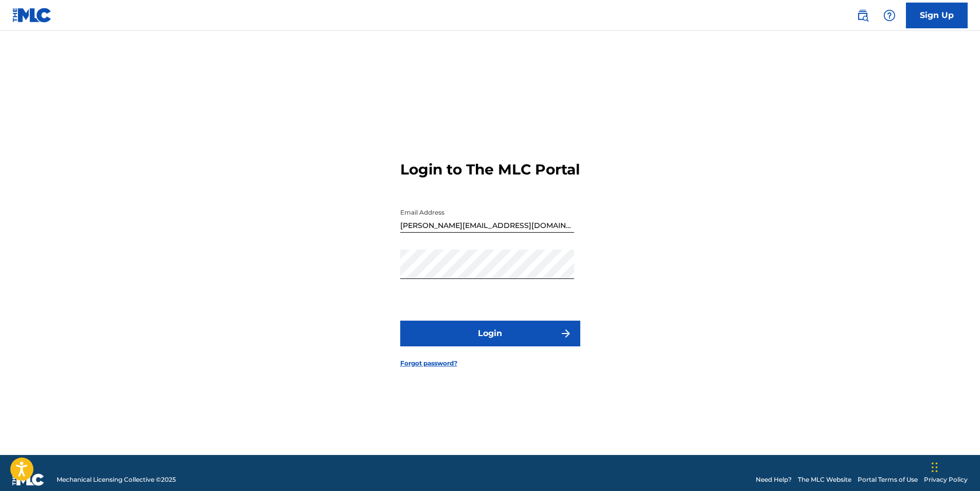  I want to click on a: Portal Terms of Use, so click(888, 480).